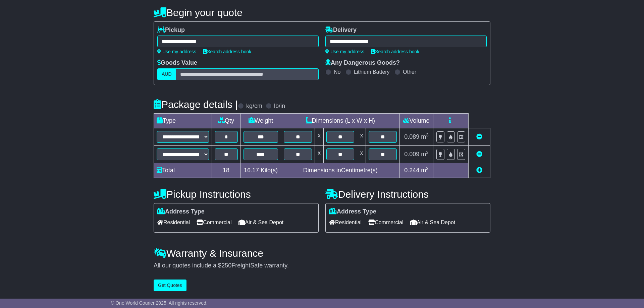 This screenshot has width=644, height=308. I want to click on label: Any Dangerous Goods?, so click(362, 63).